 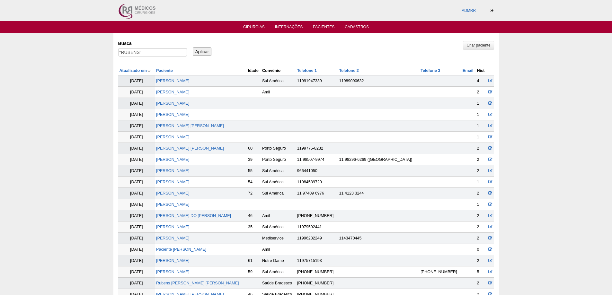 What do you see at coordinates (202, 52) in the screenshot?
I see `input: Aplicar` at bounding box center [202, 52].